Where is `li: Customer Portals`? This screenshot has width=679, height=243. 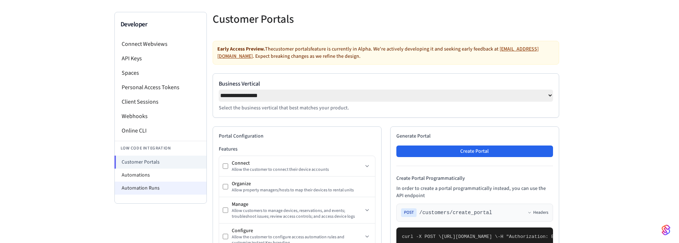 li: Customer Portals is located at coordinates (160, 162).